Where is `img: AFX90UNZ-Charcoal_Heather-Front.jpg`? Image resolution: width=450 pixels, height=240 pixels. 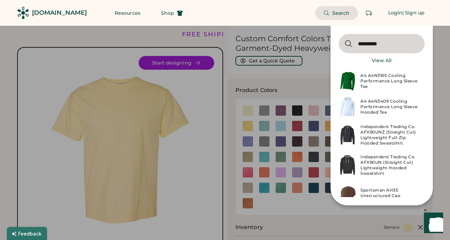 img: AFX90UNZ-Charcoal_Heather-Front.jpg is located at coordinates (347, 135).